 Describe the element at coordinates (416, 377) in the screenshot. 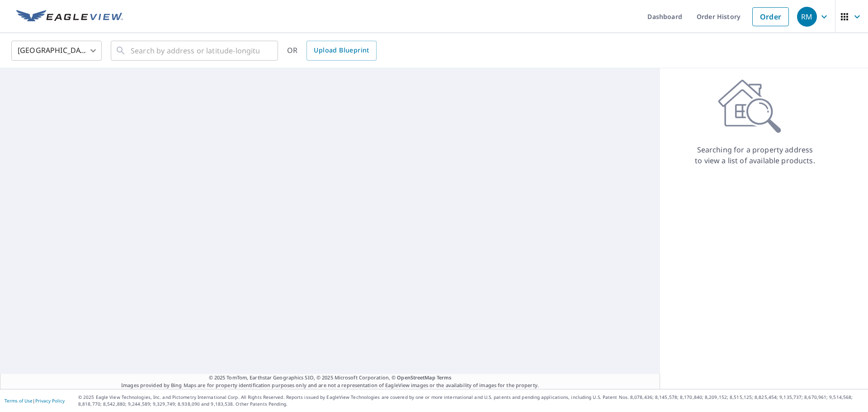

I see `a: OpenStreetMap` at that location.